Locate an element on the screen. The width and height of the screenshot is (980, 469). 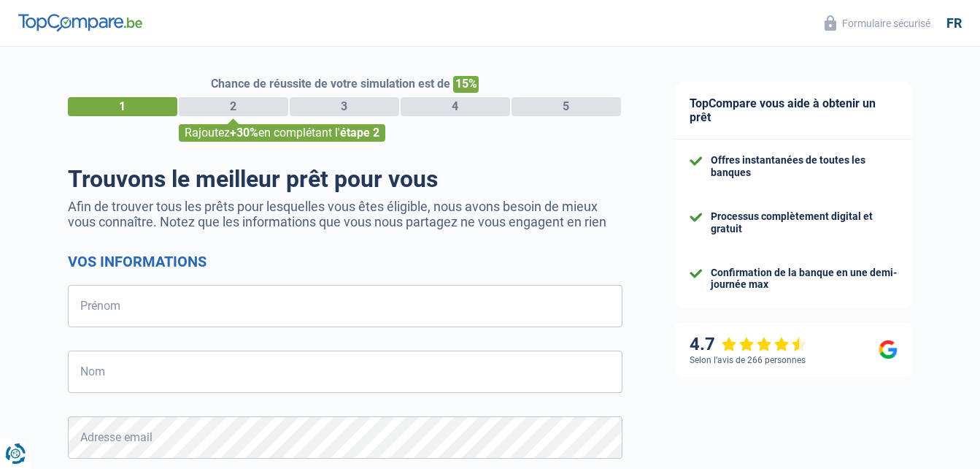
div: 2 is located at coordinates (234, 107).